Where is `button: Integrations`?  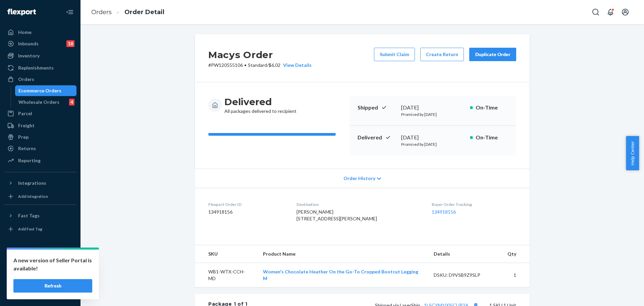 button: Integrations is located at coordinates (40, 183).